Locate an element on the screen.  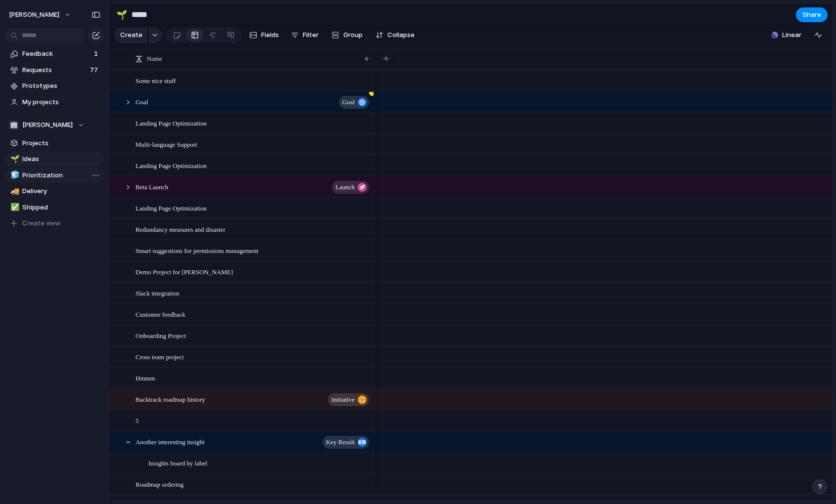
span: Shipped is located at coordinates (61, 208).